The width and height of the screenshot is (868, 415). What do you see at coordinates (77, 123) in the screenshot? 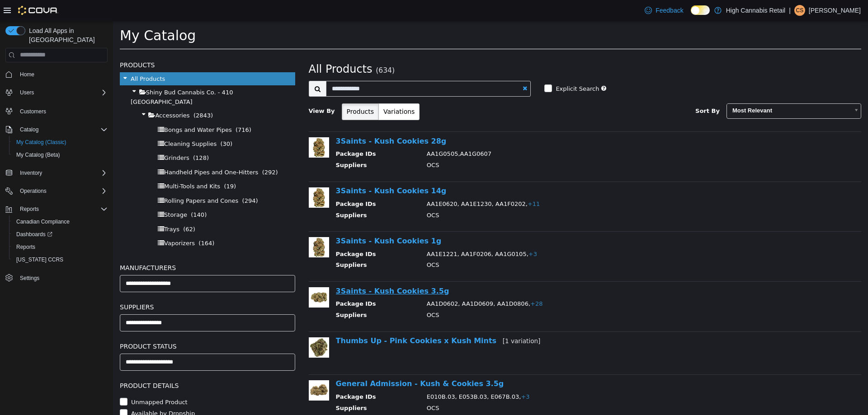
I see `span: Cleaning Supplies` at bounding box center [77, 123].